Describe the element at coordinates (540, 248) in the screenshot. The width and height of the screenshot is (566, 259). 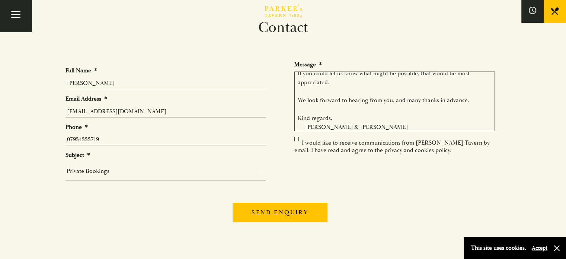
I see `button: Accept` at that location.